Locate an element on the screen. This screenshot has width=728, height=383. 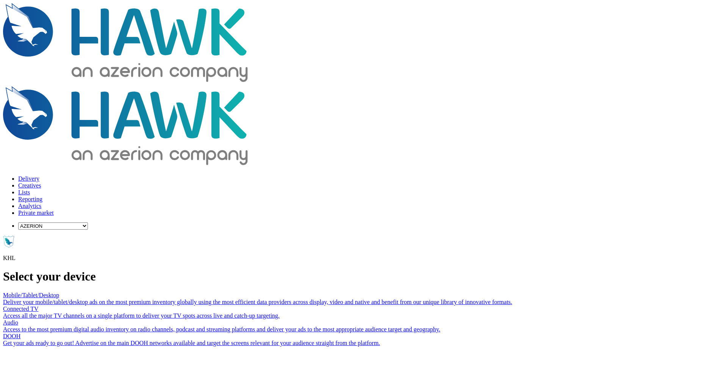
a: DOOHGet your ads ready to go out! Advertise on the main DOOH networks available and target the sc... is located at coordinates (364, 339).